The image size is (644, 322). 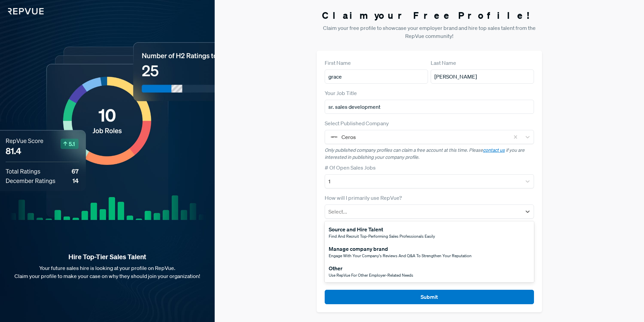 I want to click on span: Find and recruit top-performing sales professionals easily, so click(x=382, y=236).